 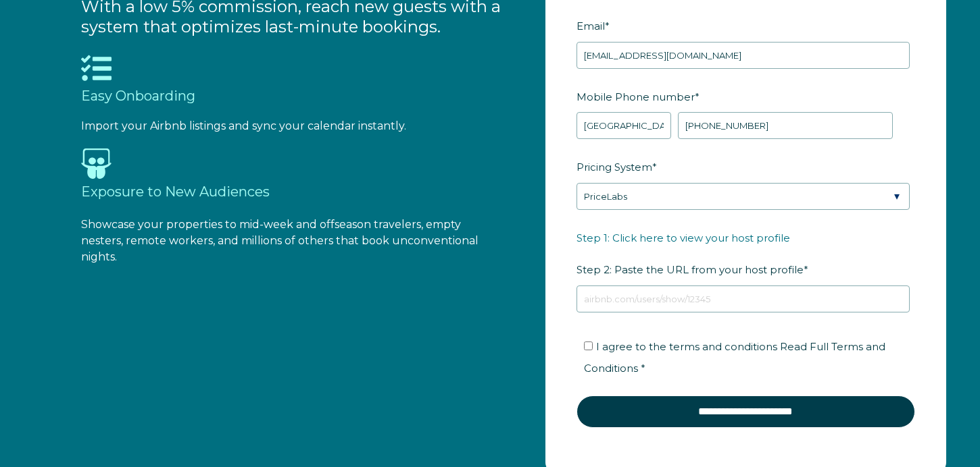 What do you see at coordinates (735, 357) in the screenshot?
I see `span: I agree to the terms and conditions` at bounding box center [735, 357].